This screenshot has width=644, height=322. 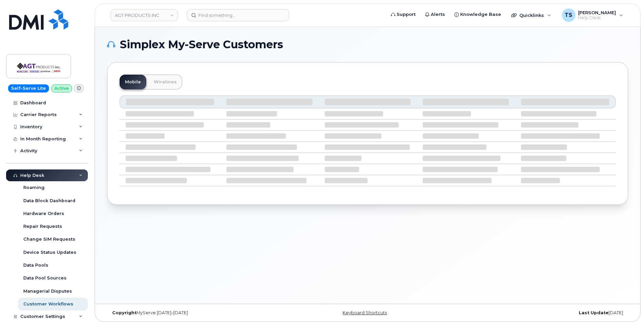 I want to click on strong: Copyright, so click(x=124, y=312).